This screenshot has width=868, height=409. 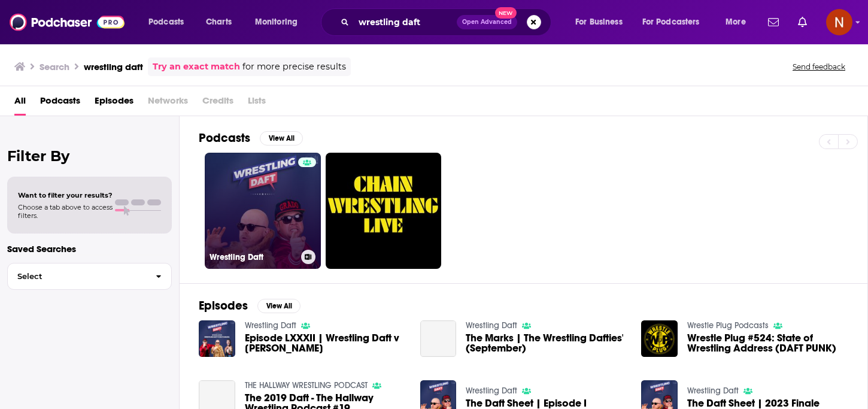 What do you see at coordinates (839, 22) in the screenshot?
I see `button: Show profile menu` at bounding box center [839, 22].